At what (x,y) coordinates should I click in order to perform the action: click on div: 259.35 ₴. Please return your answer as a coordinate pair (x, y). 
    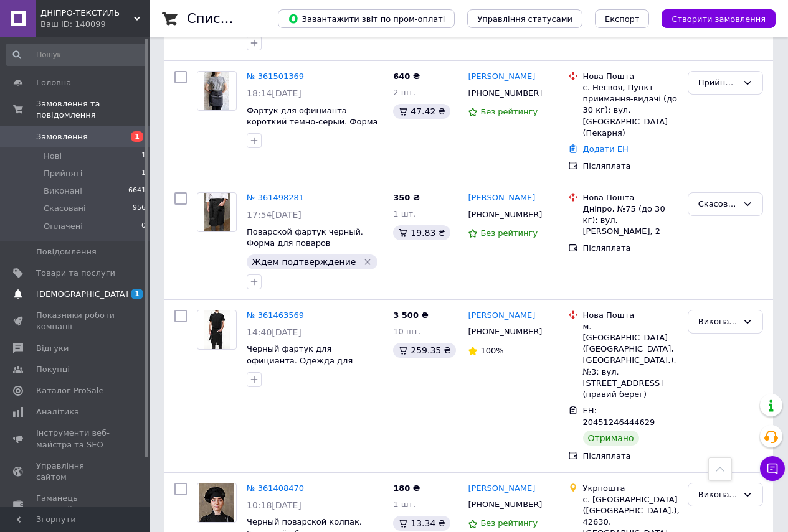
    Looking at the image, I should click on (424, 350).